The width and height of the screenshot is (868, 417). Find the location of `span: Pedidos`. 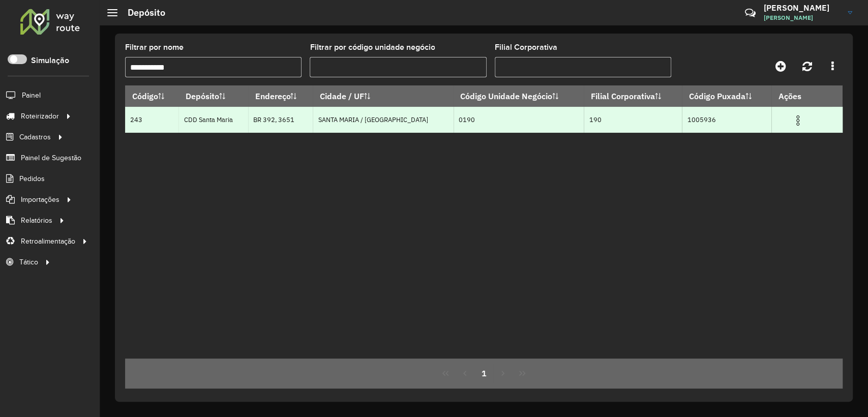

span: Pedidos is located at coordinates (32, 178).